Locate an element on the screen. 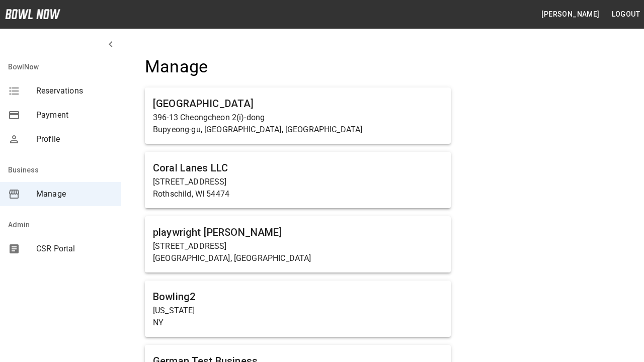 The image size is (644, 362). img: logo is located at coordinates (33, 14).